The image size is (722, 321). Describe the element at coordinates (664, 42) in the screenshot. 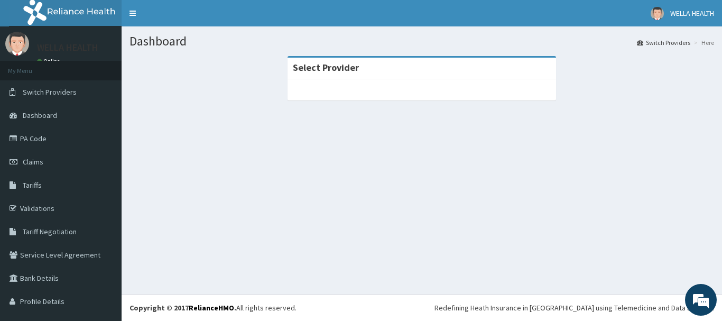

I see `a: Switch Providers` at that location.